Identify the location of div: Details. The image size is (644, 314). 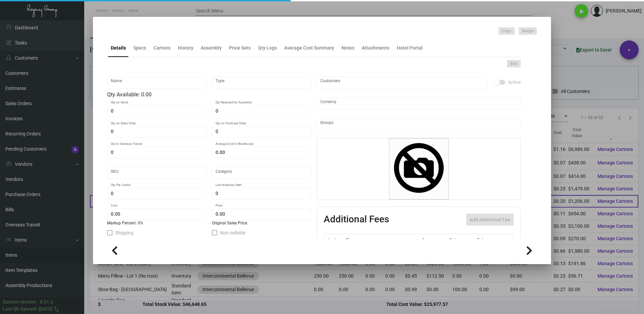
(118, 48).